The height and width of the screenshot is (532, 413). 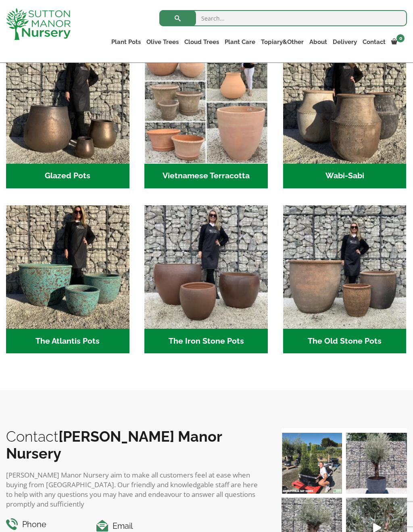 I want to click on a: Delivery, so click(x=345, y=42).